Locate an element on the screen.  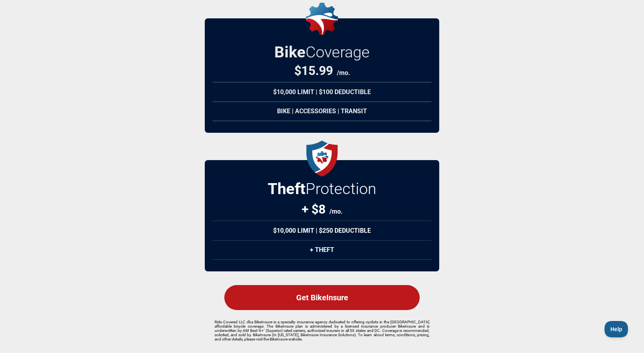
h2: Protection is located at coordinates (322, 189).